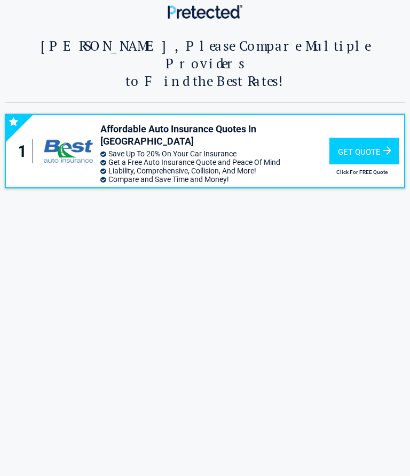 This screenshot has height=476, width=410. I want to click on div: Get Quote, so click(364, 151).